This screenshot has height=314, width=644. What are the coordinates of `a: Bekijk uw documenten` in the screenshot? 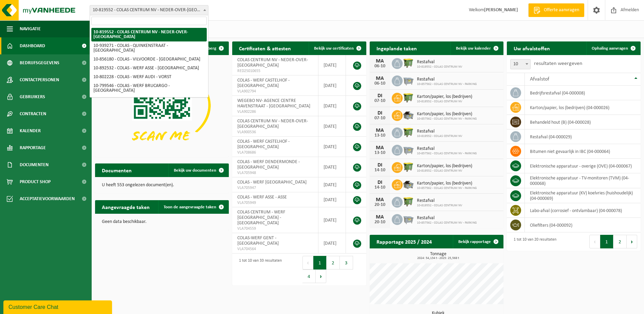 It's located at (198, 170).